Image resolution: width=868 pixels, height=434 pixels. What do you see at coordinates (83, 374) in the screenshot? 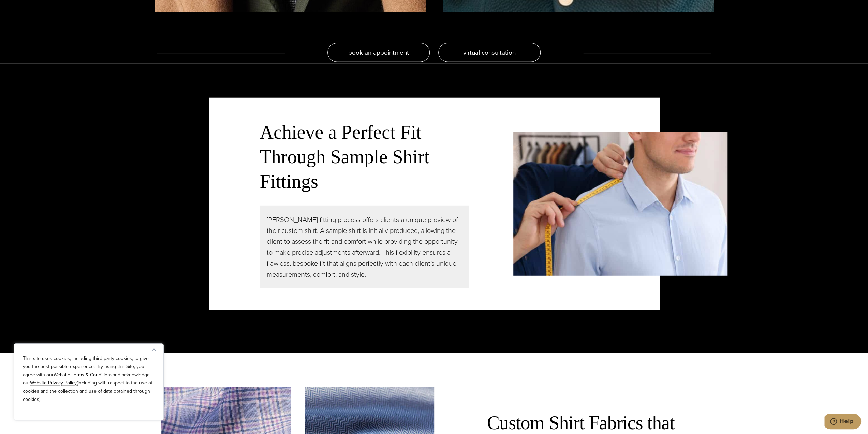
I see `a: Website Terms & Conditions` at bounding box center [83, 374].